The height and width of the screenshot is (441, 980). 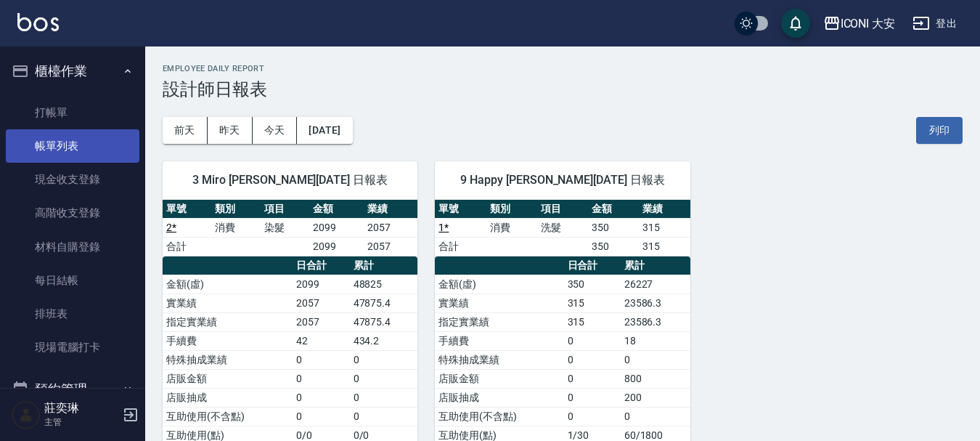 I want to click on td: 200, so click(x=656, y=397).